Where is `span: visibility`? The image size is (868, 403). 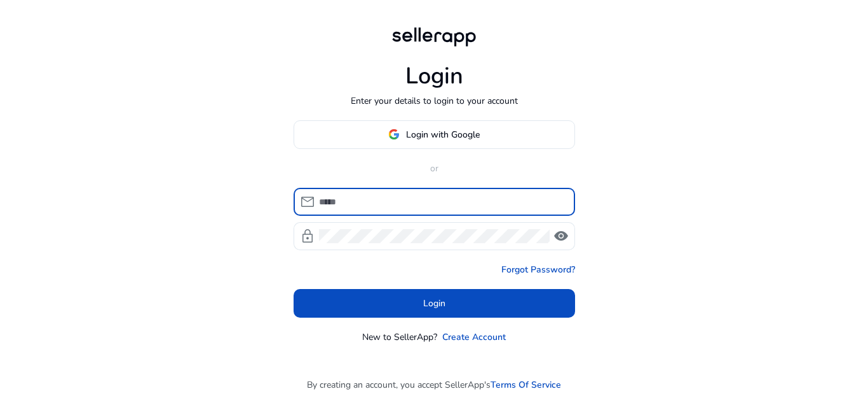 span: visibility is located at coordinates (561, 236).